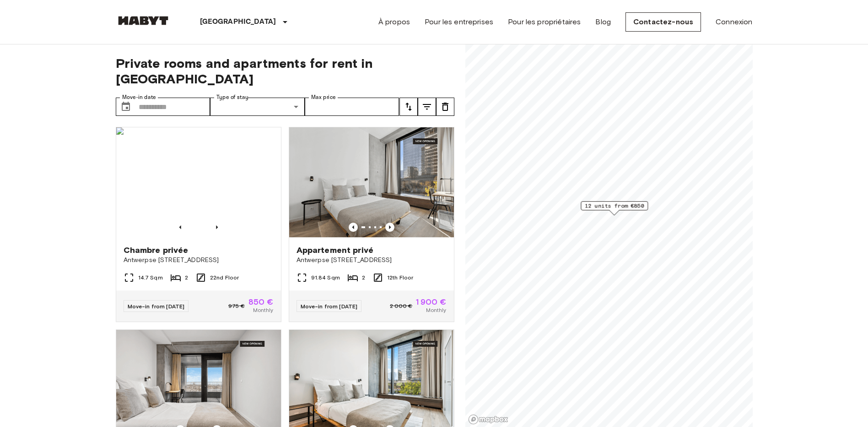 The width and height of the screenshot is (868, 427). Describe the element at coordinates (544, 22) in the screenshot. I see `a: Pour les propriétaires` at that location.